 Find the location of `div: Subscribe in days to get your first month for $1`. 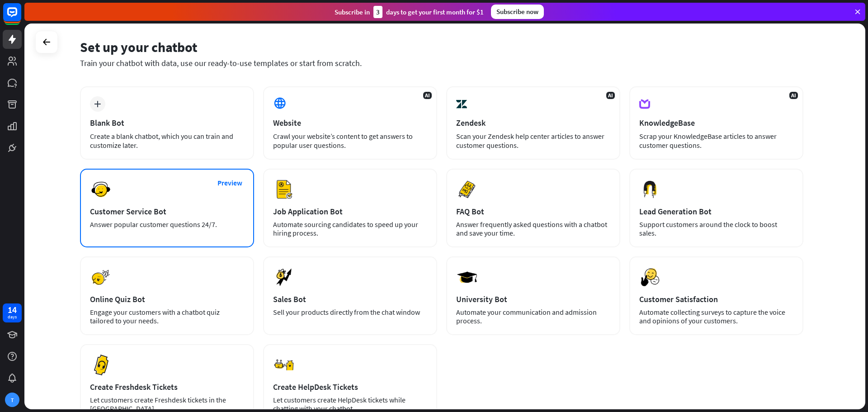

div: Subscribe in days to get your first month for $1 is located at coordinates (409, 12).